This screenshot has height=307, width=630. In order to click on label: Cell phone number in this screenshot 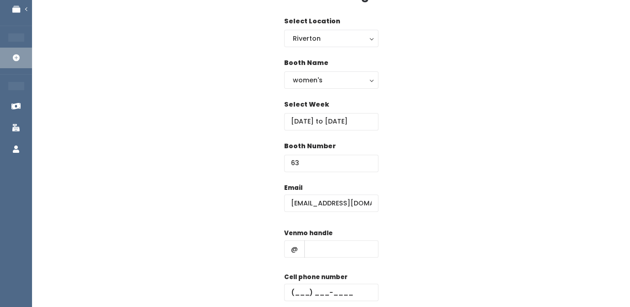, I will do `click(316, 277)`.